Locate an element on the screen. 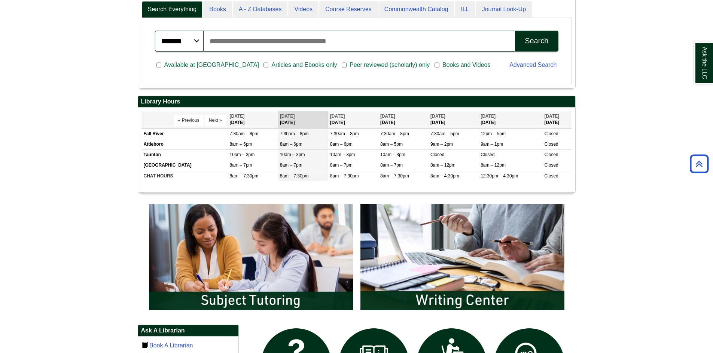 This screenshot has width=713, height=353. input: Articles and Ebooks only is located at coordinates (266, 65).